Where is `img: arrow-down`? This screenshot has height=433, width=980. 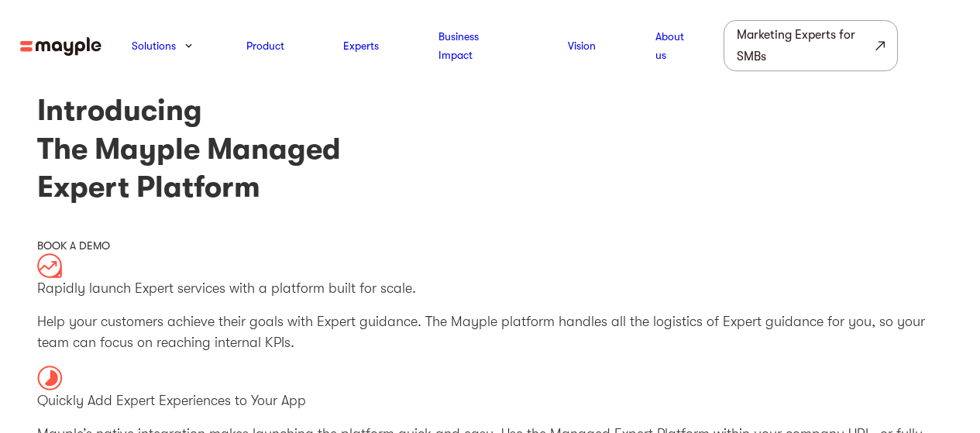 img: arrow-down is located at coordinates (188, 46).